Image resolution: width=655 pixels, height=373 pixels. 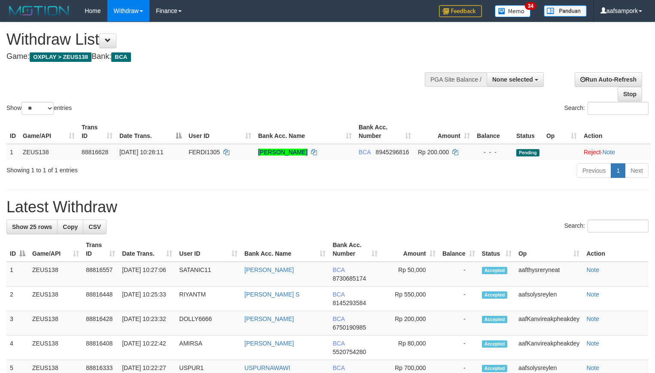 I want to click on span: Copy 8730685174 to clipboard, so click(x=349, y=278).